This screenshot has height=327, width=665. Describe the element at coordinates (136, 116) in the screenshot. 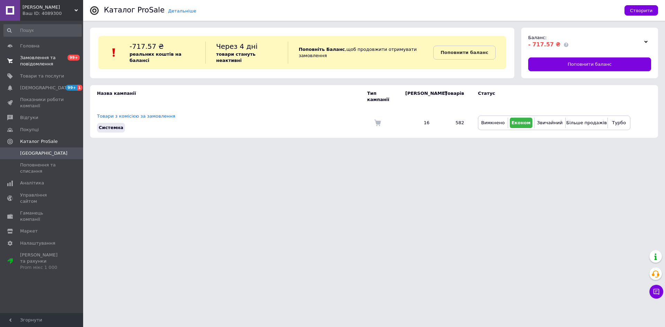

I see `a: Товари з комісією за замовлення` at that location.